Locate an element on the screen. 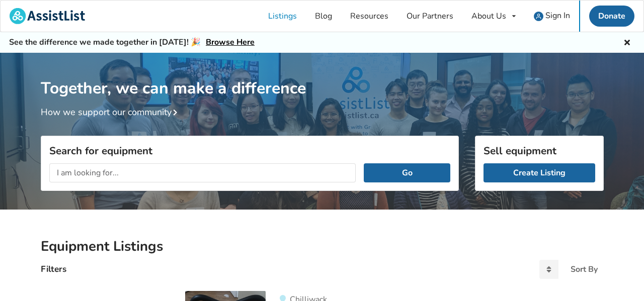 This screenshot has height=301, width=644. img: assistlist-logo is located at coordinates (47, 16).